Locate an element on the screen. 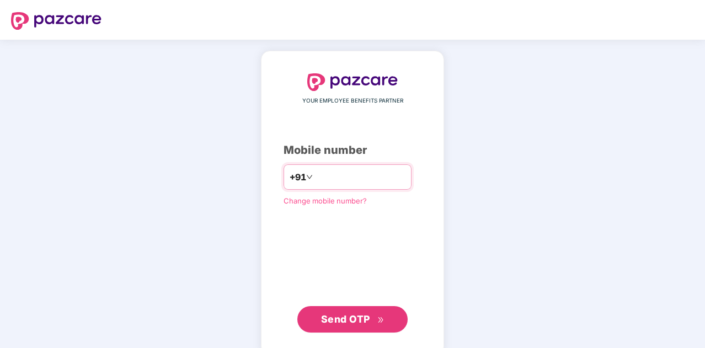 Image resolution: width=705 pixels, height=348 pixels. span: double-right is located at coordinates (380, 320).